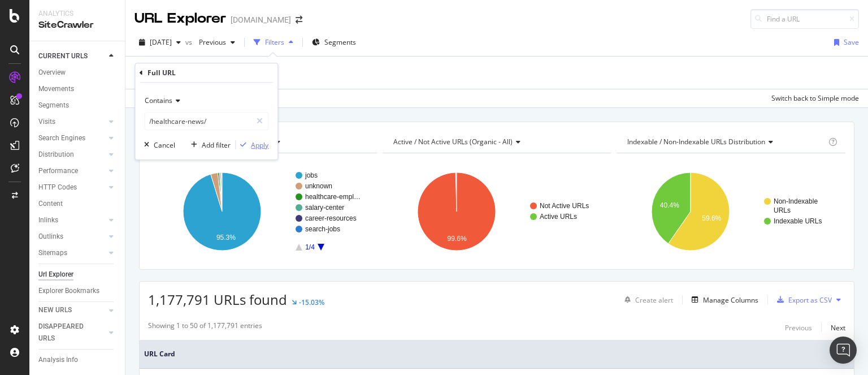 The height and width of the screenshot is (375, 868). What do you see at coordinates (77, 25) in the screenshot?
I see `div: SiteCrawler` at bounding box center [77, 25].